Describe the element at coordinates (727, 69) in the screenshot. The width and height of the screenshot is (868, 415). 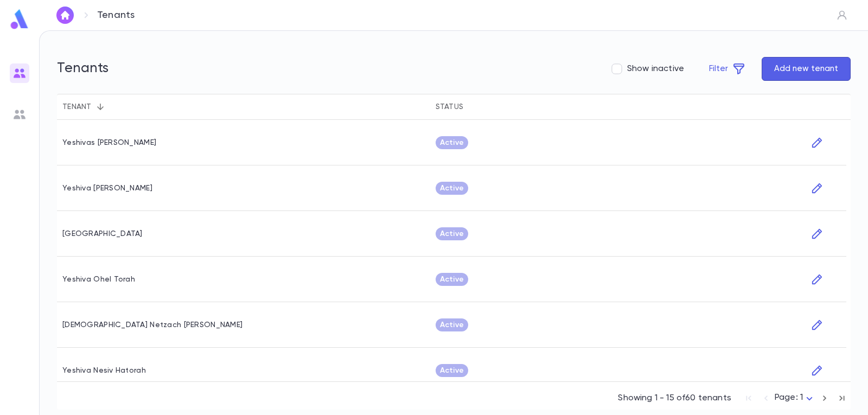
I see `button: Filter` at that location.